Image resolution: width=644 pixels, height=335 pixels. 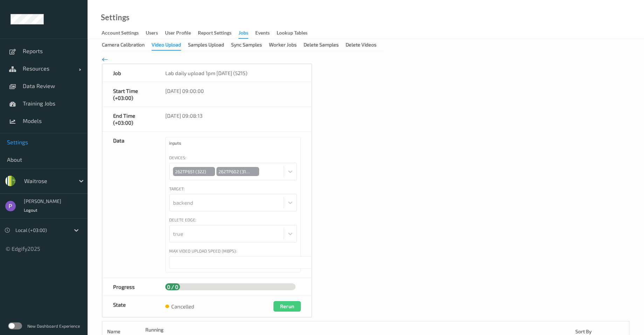 What do you see at coordinates (249, 44) in the screenshot?
I see `a: Sync Samples` at bounding box center [249, 44].